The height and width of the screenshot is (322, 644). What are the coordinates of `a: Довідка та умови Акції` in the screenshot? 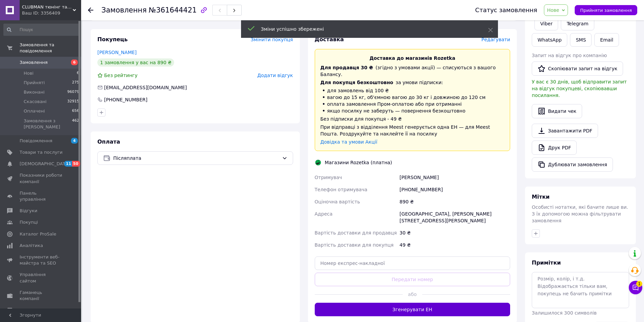 It's located at (349, 142).